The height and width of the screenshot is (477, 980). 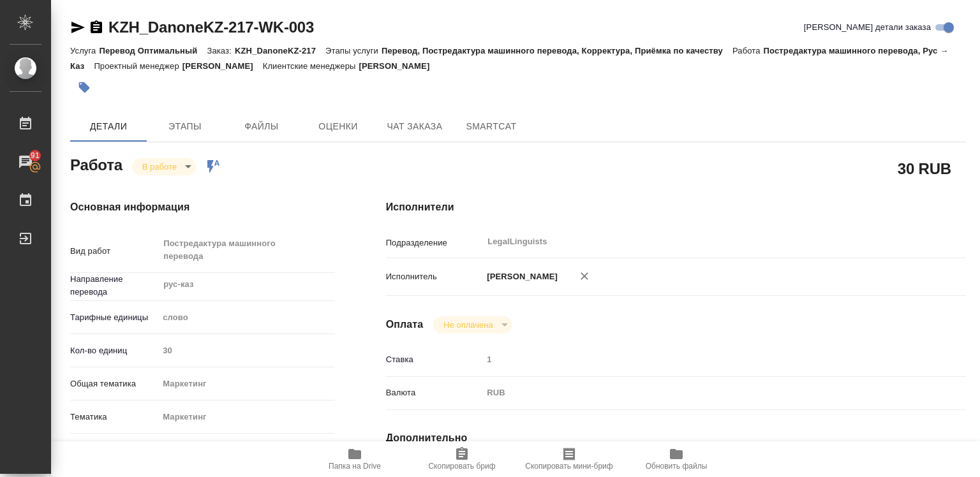 I want to click on button: Скопировать бриф, so click(x=462, y=459).